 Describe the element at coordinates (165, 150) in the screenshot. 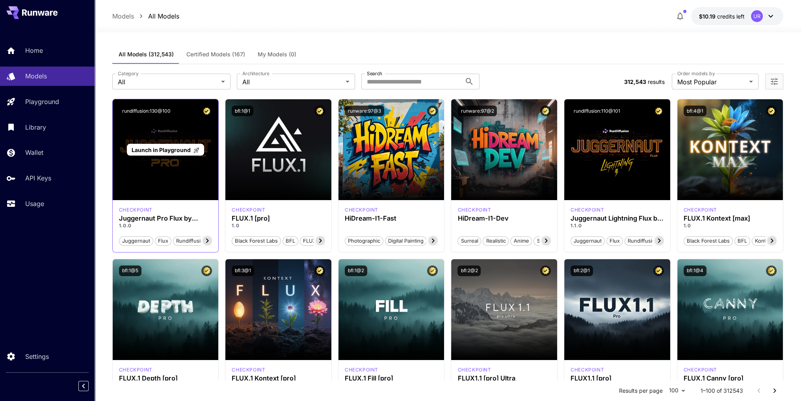

I see `a: Launch in Playground` at that location.